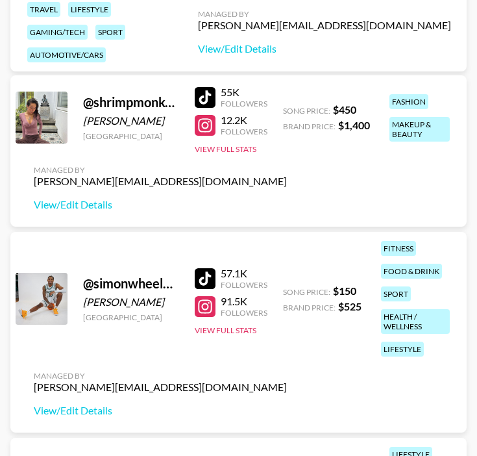  What do you see at coordinates (244, 273) in the screenshot?
I see `div: 57.1K` at bounding box center [244, 273].